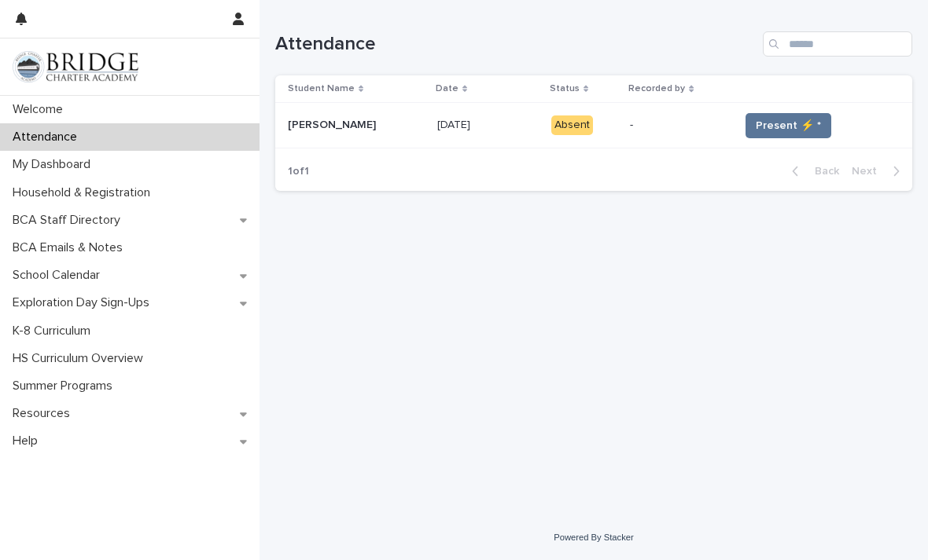 This screenshot has height=560, width=928. I want to click on input: Search, so click(837, 44).